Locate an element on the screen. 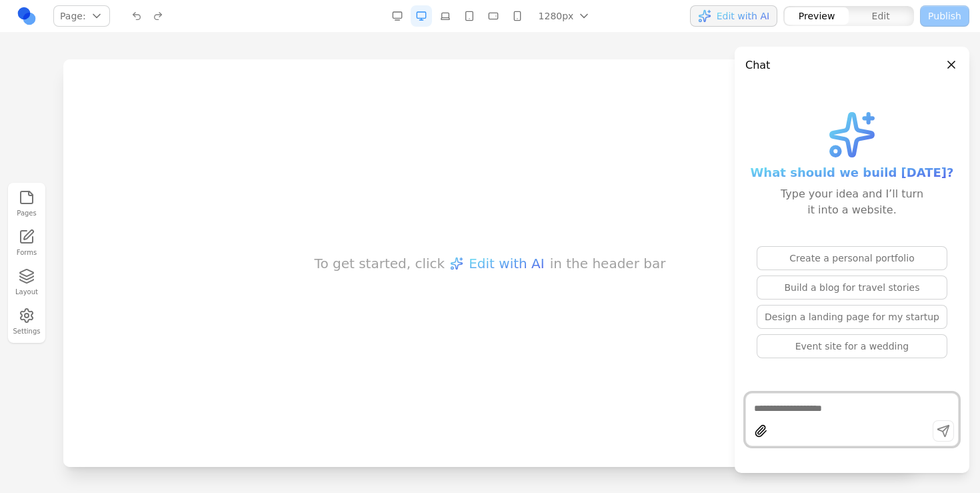  button: Desktop Wide is located at coordinates (397, 16).